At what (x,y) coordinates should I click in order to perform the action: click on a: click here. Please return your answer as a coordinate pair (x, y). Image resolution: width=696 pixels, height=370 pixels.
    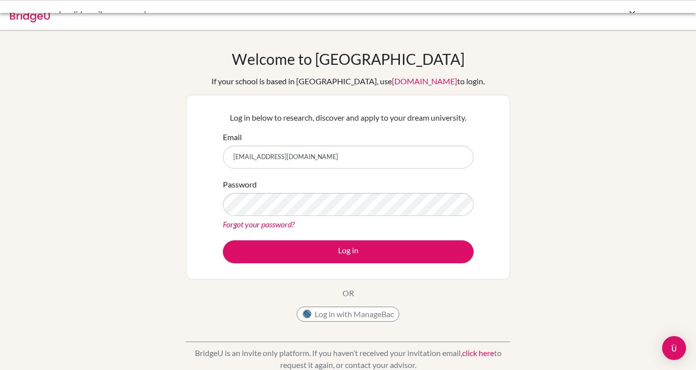
    Looking at the image, I should click on (478, 353).